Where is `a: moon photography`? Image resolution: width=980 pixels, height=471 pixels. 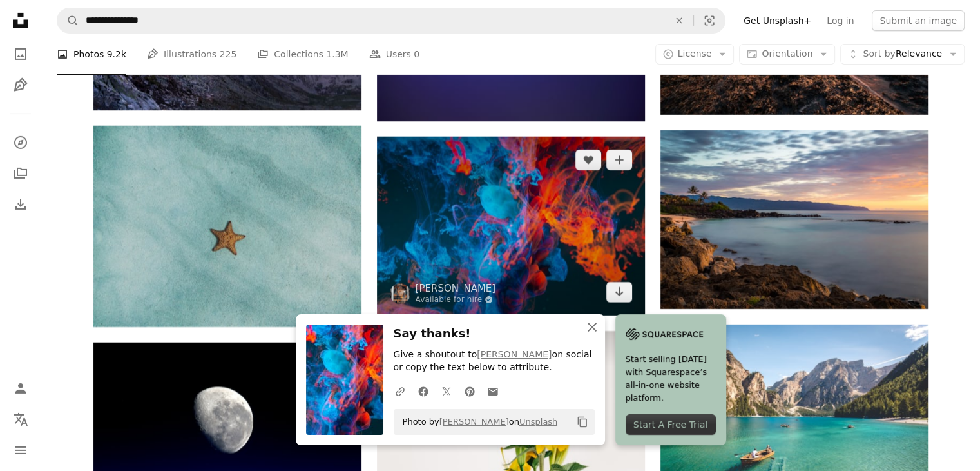 a: moon photography is located at coordinates (228, 432).